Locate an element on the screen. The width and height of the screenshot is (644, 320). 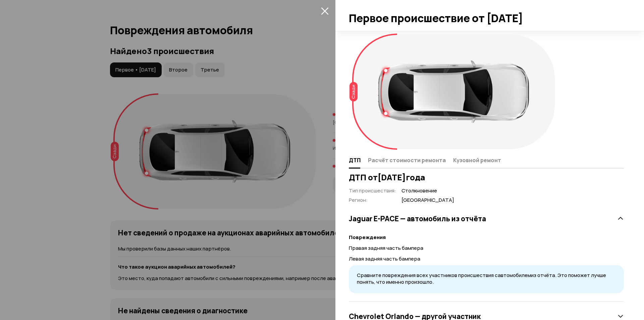
span: ДТП is located at coordinates (354, 160).